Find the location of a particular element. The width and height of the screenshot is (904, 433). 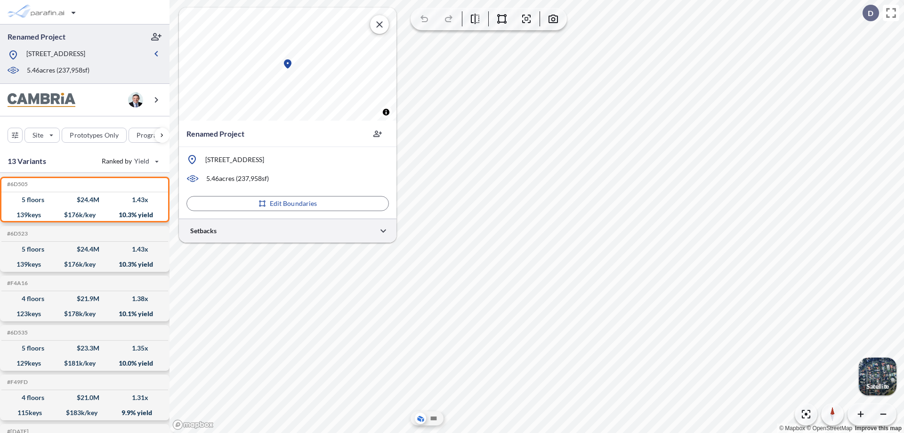

img: BrandImage is located at coordinates (41, 100).